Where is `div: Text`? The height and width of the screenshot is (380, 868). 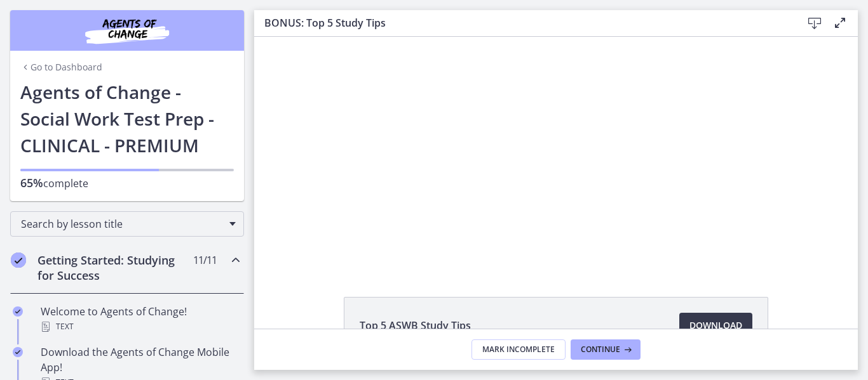
div: Text is located at coordinates (140, 327).